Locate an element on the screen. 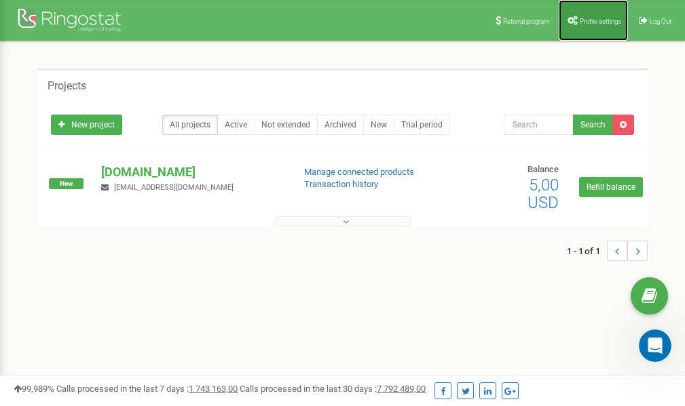 The width and height of the screenshot is (685, 406). u: 1 743 163,00 is located at coordinates (213, 389).